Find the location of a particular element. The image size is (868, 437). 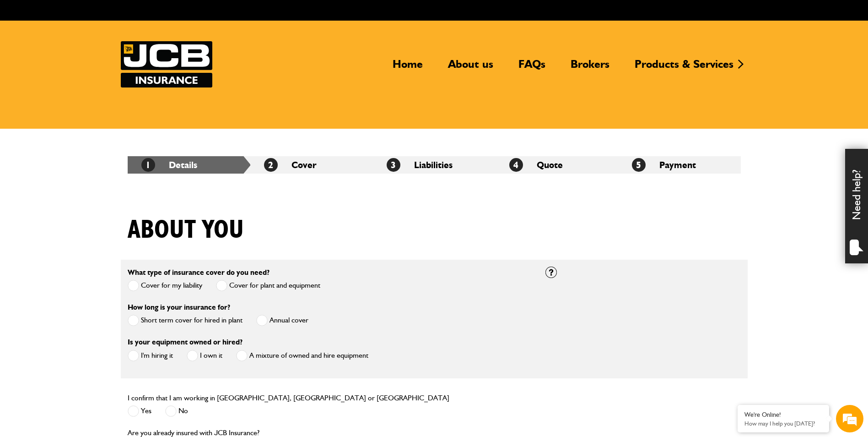

span: 1 is located at coordinates (148, 165).